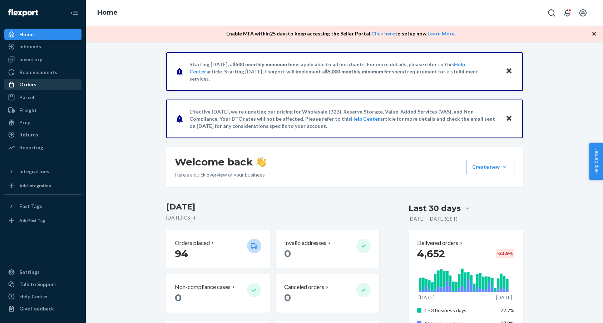 Image resolution: width=603 pixels, height=323 pixels. I want to click on a: Prep, so click(43, 122).